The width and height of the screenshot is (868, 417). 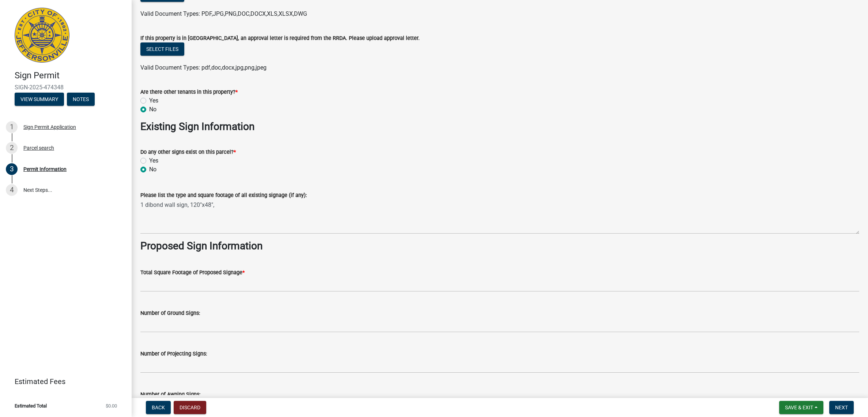 What do you see at coordinates (81, 100) in the screenshot?
I see `wm-modal-confirm: Notes` at bounding box center [81, 100].